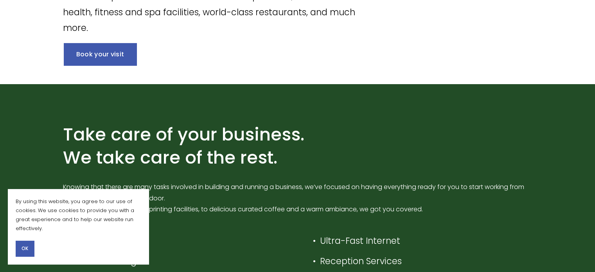  Describe the element at coordinates (165, 261) in the screenshot. I see `p: Mail Handling` at that location.